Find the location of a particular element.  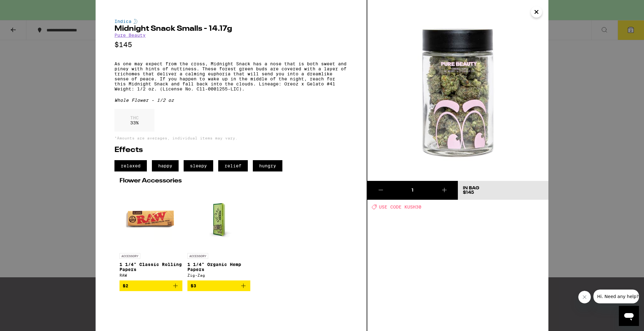

p: THC is located at coordinates (134, 118).